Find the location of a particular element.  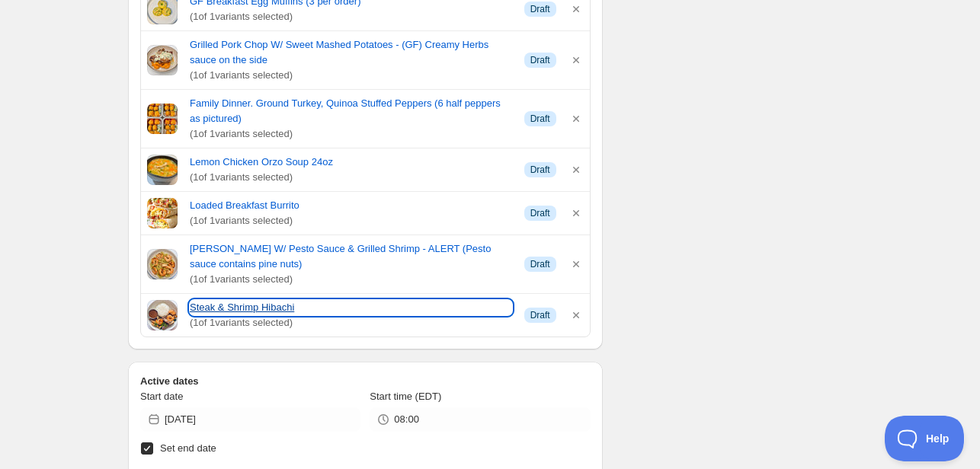

img: Breakfast Burrito - Loaded with tater tots, sausage, eggs, veggies and cheese. *Mixed Fruit on th... is located at coordinates (162, 213).